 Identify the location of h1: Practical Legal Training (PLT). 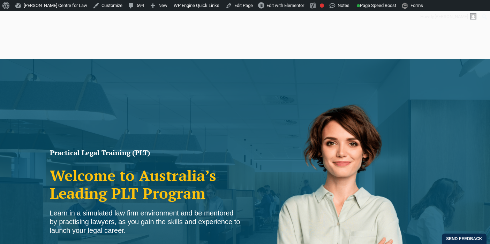
(146, 153).